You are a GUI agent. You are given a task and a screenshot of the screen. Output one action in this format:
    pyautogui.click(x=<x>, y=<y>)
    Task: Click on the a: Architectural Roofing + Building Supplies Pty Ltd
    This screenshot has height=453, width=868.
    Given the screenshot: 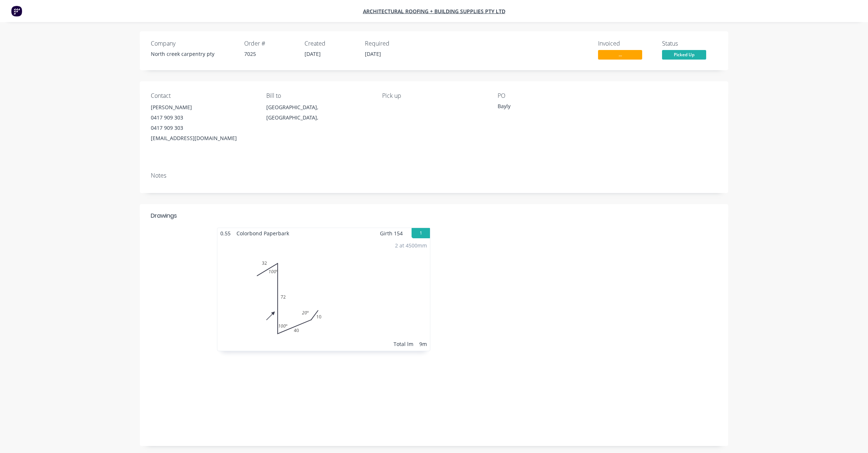 What is the action you would take?
    pyautogui.click(x=434, y=11)
    